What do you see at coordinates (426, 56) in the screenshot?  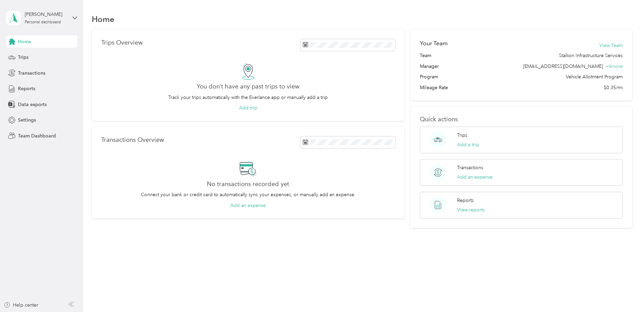 I see `span: Team` at bounding box center [426, 56].